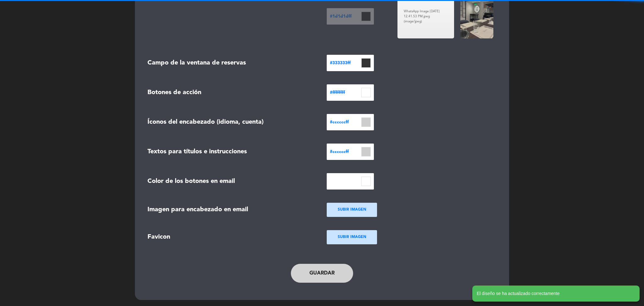 Image resolution: width=644 pixels, height=306 pixels. What do you see at coordinates (233, 152) in the screenshot?
I see `div: Textos para títulos e instrucciones` at bounding box center [233, 152].